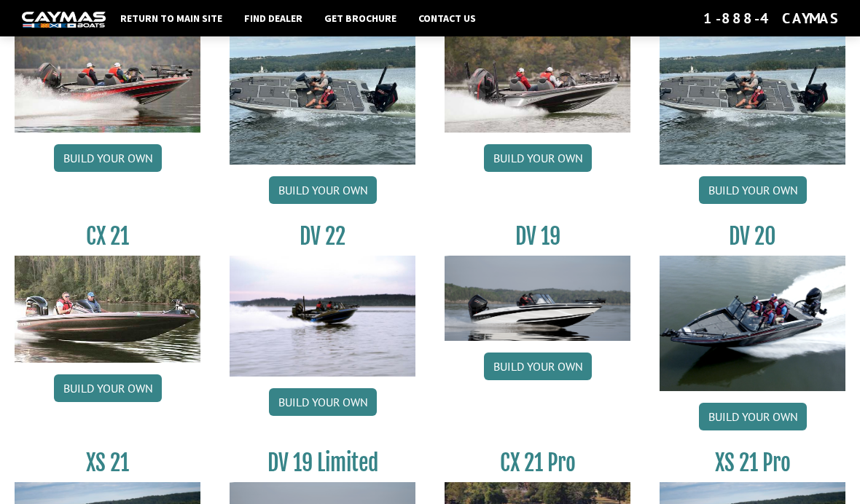  What do you see at coordinates (753, 323) in the screenshot?
I see `img: DV_20_from_website_for_caymas_connect.png` at bounding box center [753, 323].